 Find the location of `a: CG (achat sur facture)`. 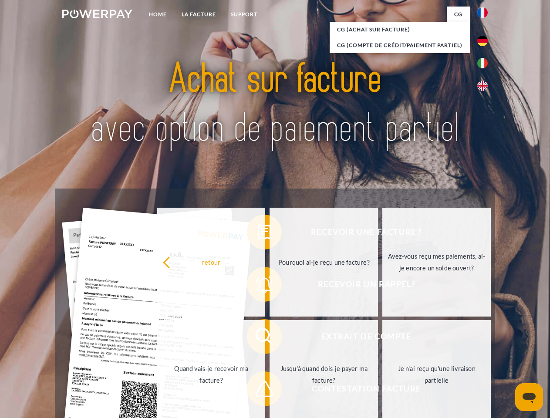

a: CG (achat sur facture) is located at coordinates (400, 30).